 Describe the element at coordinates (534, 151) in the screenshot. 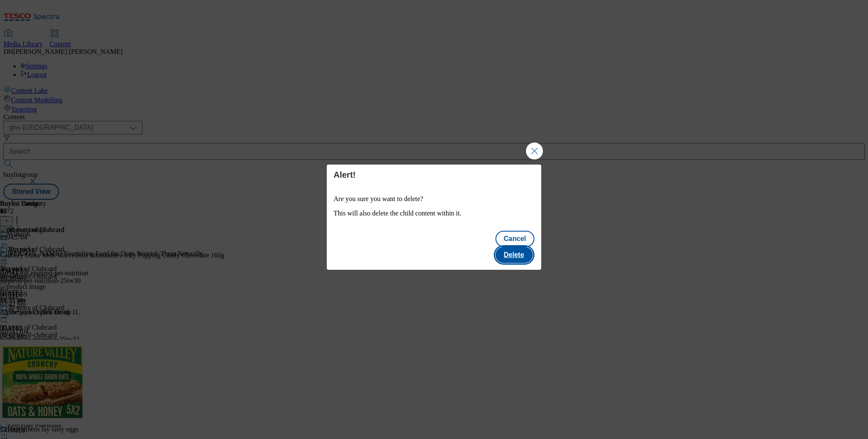

I see `button: Close Modal` at that location.